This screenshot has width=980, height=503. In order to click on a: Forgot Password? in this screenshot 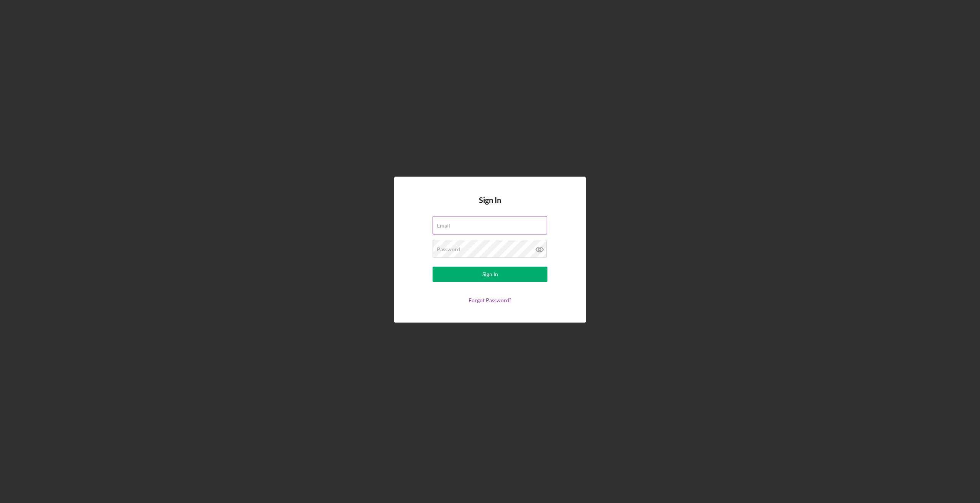, I will do `click(490, 300)`.